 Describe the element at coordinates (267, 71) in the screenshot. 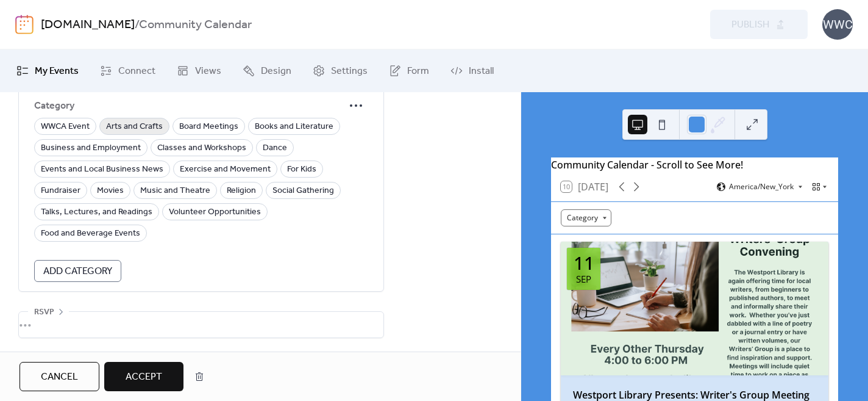

I see `a: Design` at that location.